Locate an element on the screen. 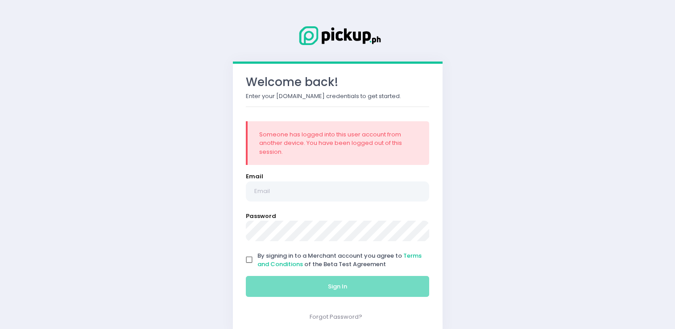 Image resolution: width=675 pixels, height=329 pixels. label: Email is located at coordinates (254, 177).